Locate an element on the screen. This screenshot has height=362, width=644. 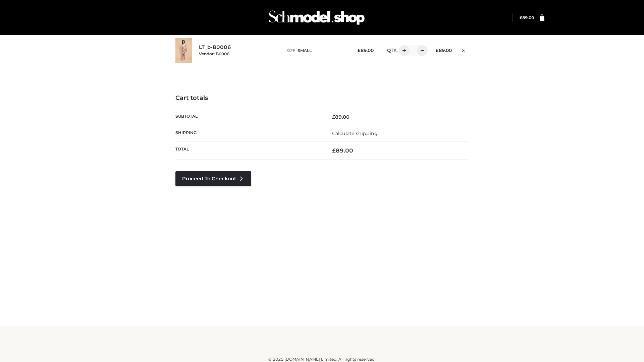
p: size : is located at coordinates (317, 51).